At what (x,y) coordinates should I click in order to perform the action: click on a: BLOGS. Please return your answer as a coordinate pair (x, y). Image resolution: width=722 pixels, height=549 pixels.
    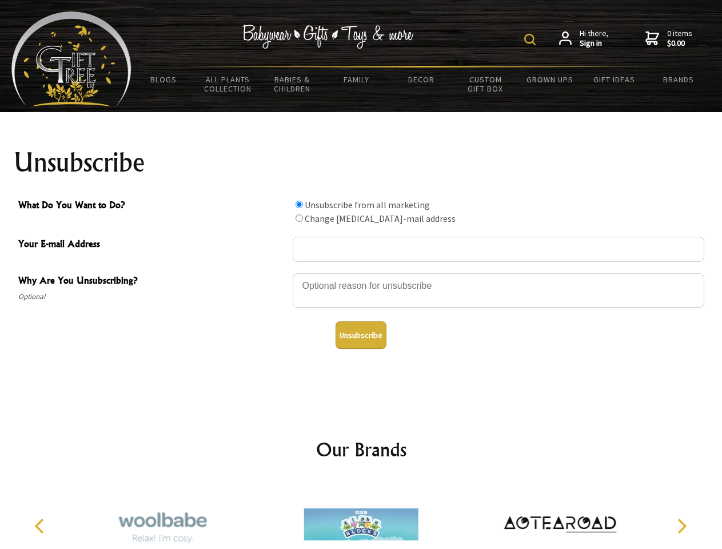
    Looking at the image, I should click on (164, 79).